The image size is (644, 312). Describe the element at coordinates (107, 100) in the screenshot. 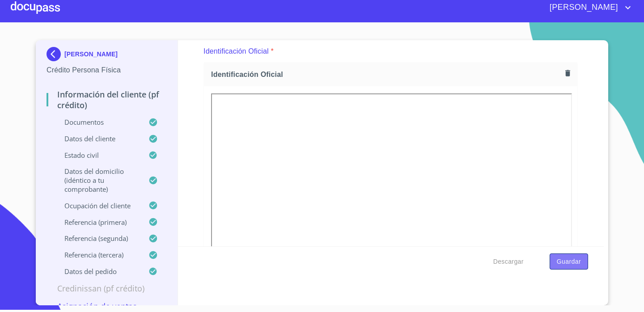

I see `p: Información del cliente (PF crédito)` at that location.